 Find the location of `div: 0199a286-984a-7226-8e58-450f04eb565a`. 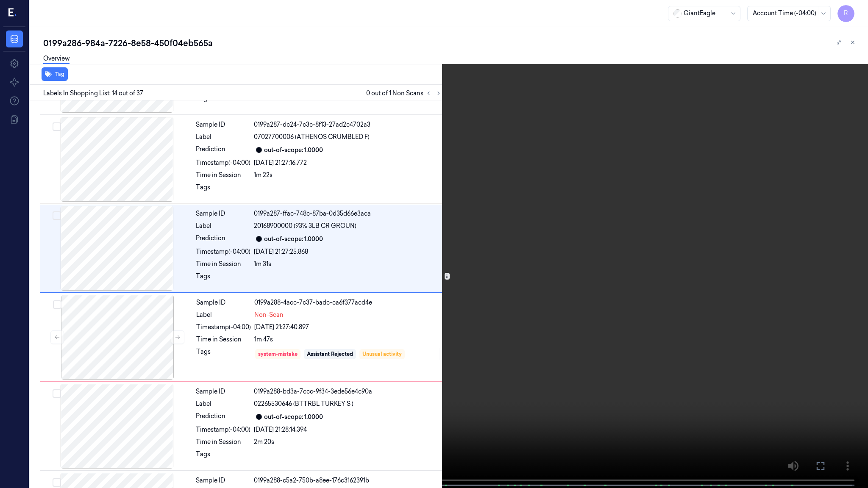

div: 0199a286-984a-7226-8e58-450f04eb565a is located at coordinates (452, 43).